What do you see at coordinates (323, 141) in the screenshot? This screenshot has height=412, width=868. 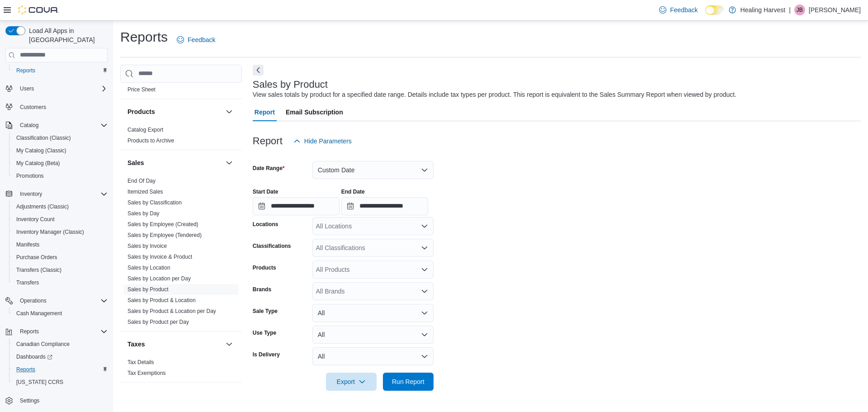 I see `button: Hide Parameters` at bounding box center [323, 141].